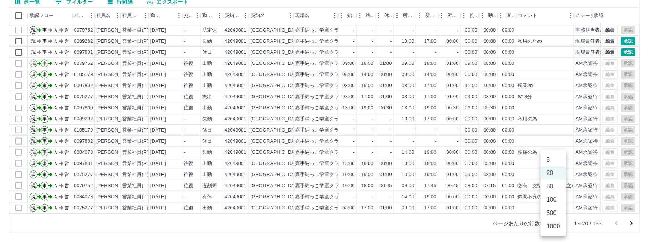  Describe the element at coordinates (553, 160) in the screenshot. I see `li: 5` at that location.